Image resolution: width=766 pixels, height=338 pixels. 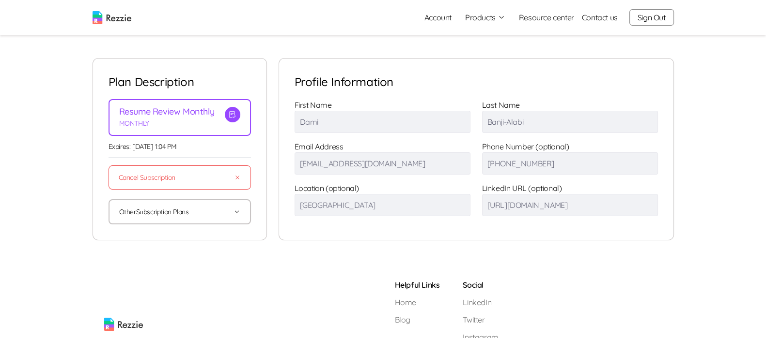 What do you see at coordinates (525, 147) in the screenshot?
I see `label: Phone Number (optional)` at bounding box center [525, 147].